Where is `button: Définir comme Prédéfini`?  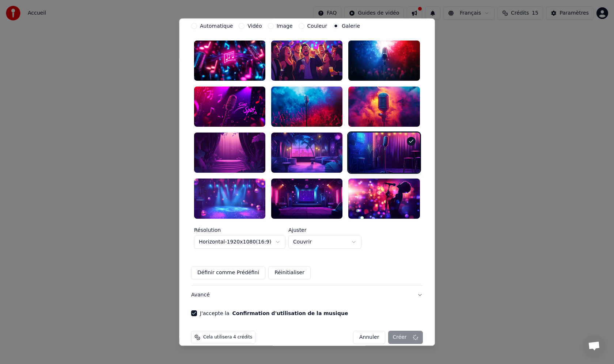
button: Définir comme Prédéfini is located at coordinates (228, 273).